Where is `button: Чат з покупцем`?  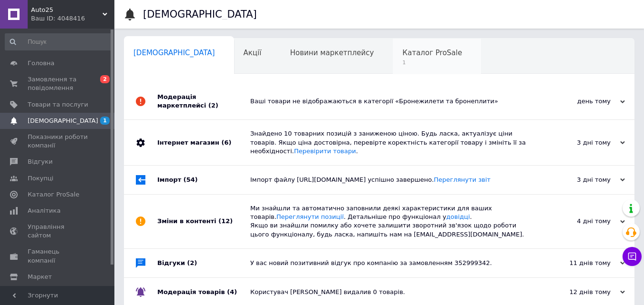 button: Чат з покупцем is located at coordinates (632, 256).